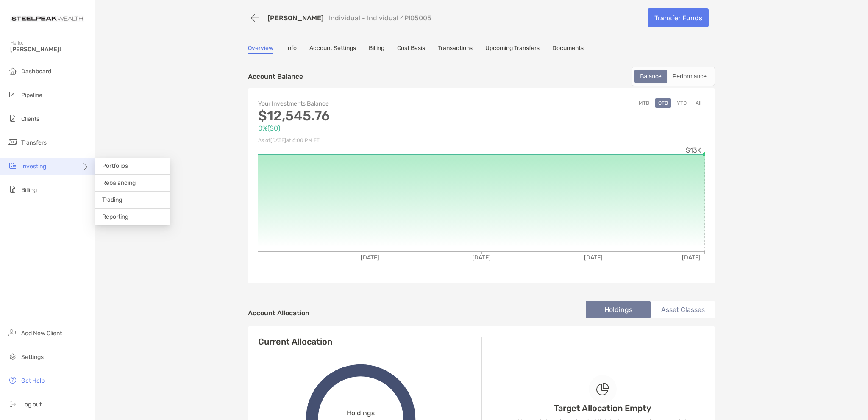 This screenshot has width=868, height=420. I want to click on p: Individual - Individual 4PI05005, so click(380, 18).